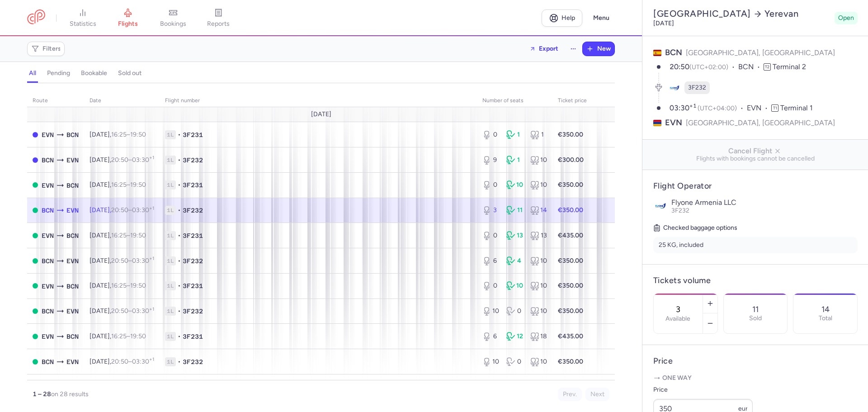 This screenshot has height=412, width=868. I want to click on span: (UTC+04:00), so click(717, 108).